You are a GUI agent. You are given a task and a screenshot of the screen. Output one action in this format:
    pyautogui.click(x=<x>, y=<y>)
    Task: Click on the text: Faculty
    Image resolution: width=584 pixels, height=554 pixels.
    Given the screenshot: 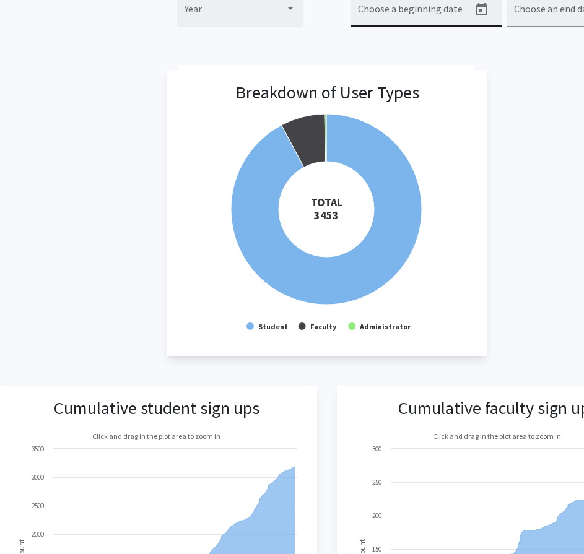 What is the action you would take?
    pyautogui.click(x=323, y=326)
    